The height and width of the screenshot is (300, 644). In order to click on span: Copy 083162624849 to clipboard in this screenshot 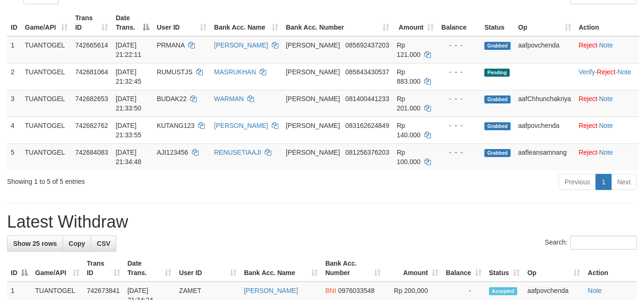, I will do `click(367, 126)`.